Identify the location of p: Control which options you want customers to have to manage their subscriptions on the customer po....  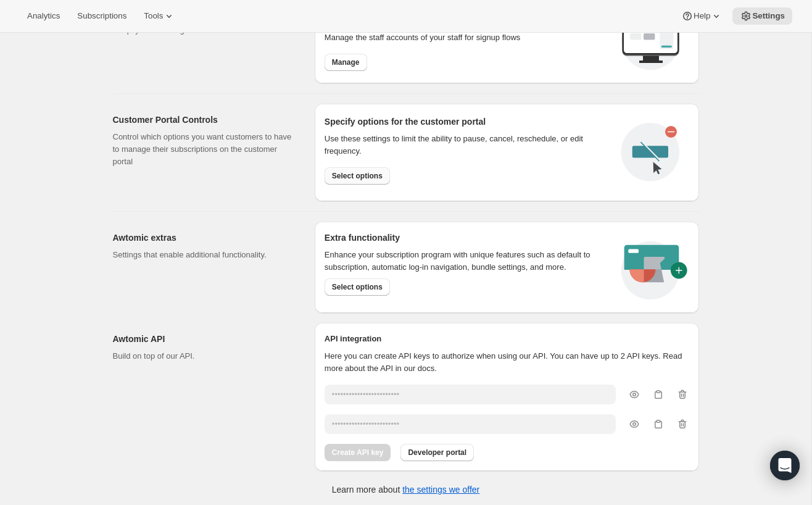
(204, 149).